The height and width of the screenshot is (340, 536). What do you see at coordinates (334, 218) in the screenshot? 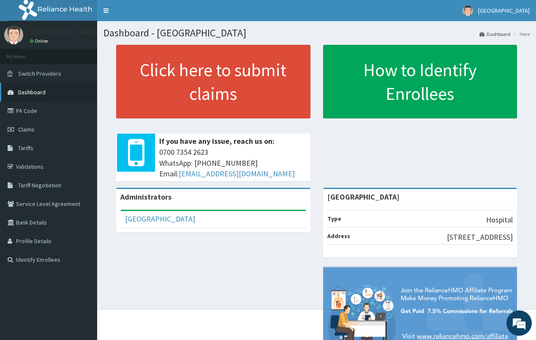
I see `b: Type` at bounding box center [334, 218].